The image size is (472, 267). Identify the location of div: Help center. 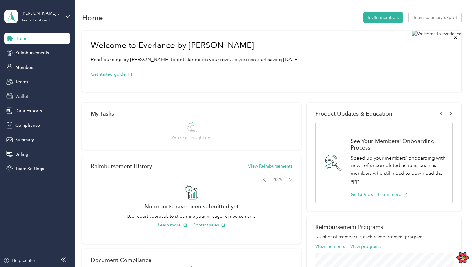
(19, 261).